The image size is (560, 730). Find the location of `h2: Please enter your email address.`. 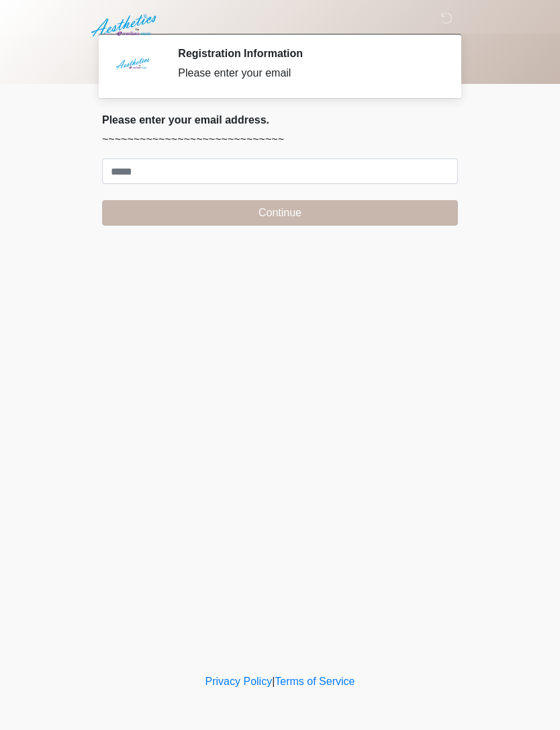

h2: Please enter your email address. is located at coordinates (280, 119).